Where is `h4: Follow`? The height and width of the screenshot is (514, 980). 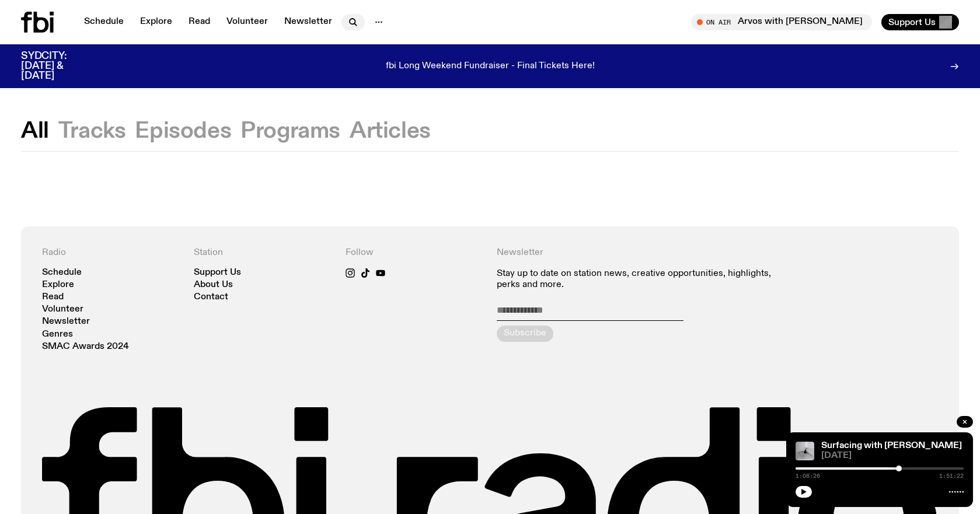 h4: Follow is located at coordinates (414, 253).